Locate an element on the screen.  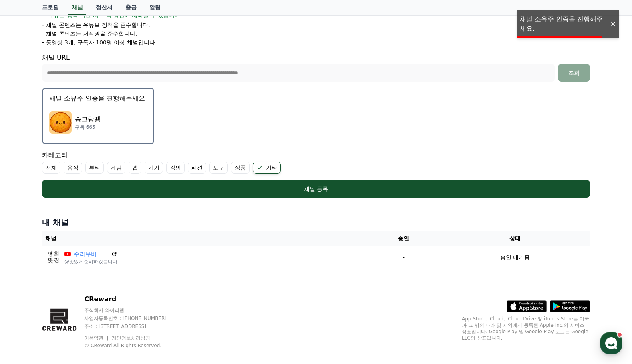
label: 앱 is located at coordinates (135, 167).